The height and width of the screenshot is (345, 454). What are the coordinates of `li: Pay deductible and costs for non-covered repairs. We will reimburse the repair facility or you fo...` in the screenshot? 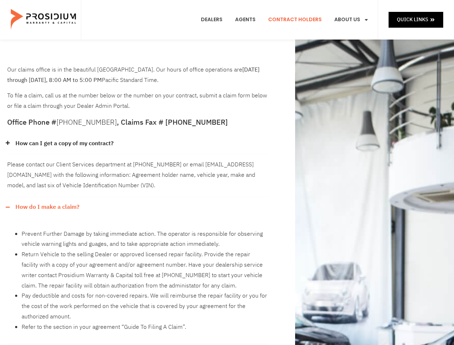 It's located at (145, 306).